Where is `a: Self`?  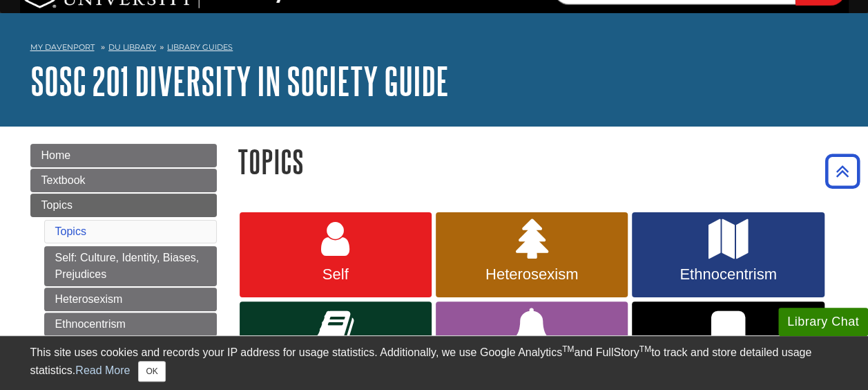
a: Self is located at coordinates (336, 255).